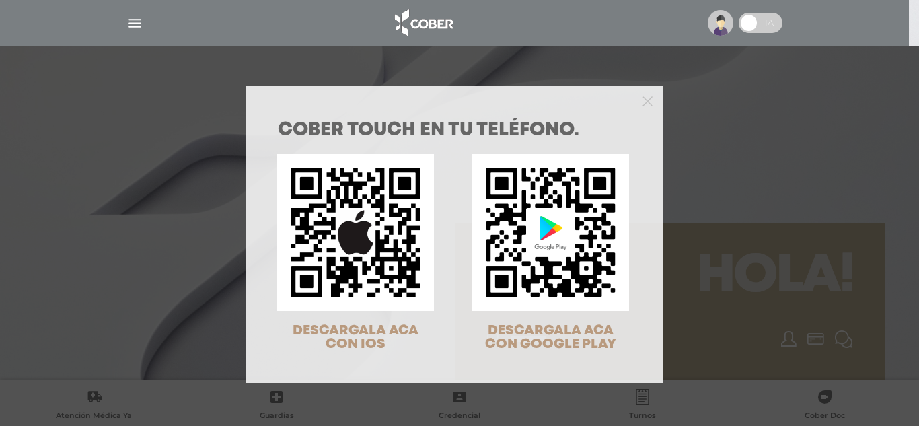 The height and width of the screenshot is (426, 919). What do you see at coordinates (455, 131) in the screenshot?
I see `h1: COBER TOUCH en tu teléfono.` at bounding box center [455, 131].